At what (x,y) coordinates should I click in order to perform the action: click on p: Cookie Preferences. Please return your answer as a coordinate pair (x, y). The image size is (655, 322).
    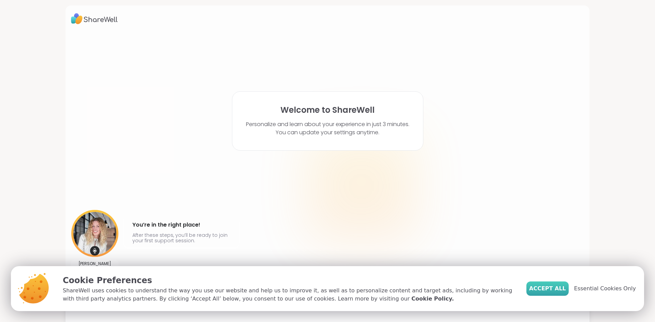
    Looking at the image, I should click on (289, 281).